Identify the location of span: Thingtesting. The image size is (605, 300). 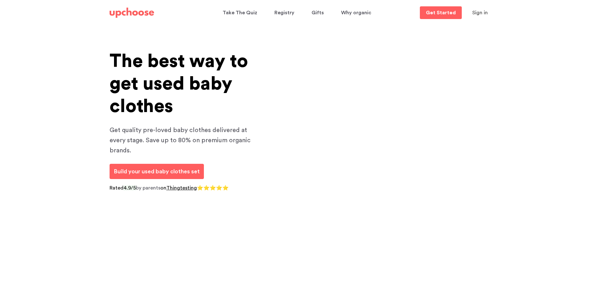
(182, 188).